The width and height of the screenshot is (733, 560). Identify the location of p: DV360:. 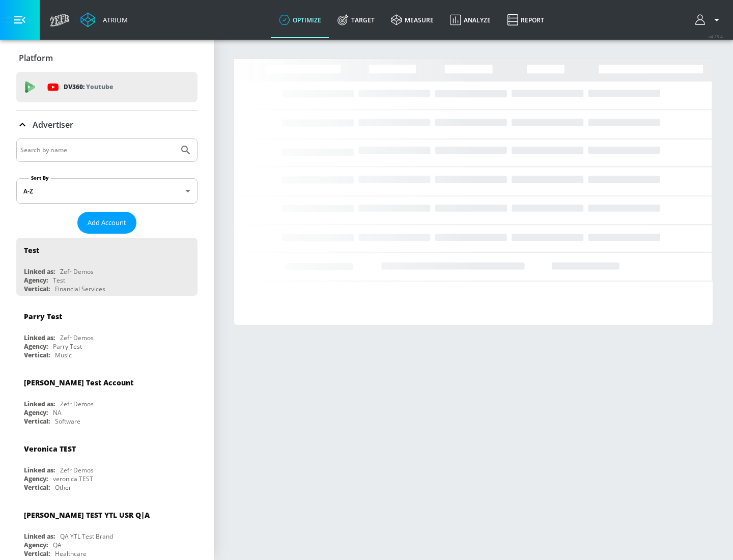
(88, 87).